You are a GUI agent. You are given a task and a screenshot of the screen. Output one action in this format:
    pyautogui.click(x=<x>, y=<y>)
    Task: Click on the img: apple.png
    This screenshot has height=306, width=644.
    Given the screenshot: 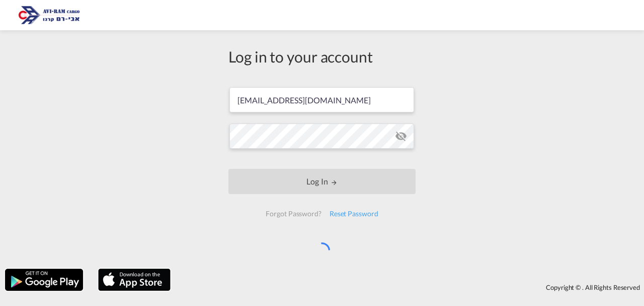 What is the action you would take?
    pyautogui.click(x=134, y=280)
    